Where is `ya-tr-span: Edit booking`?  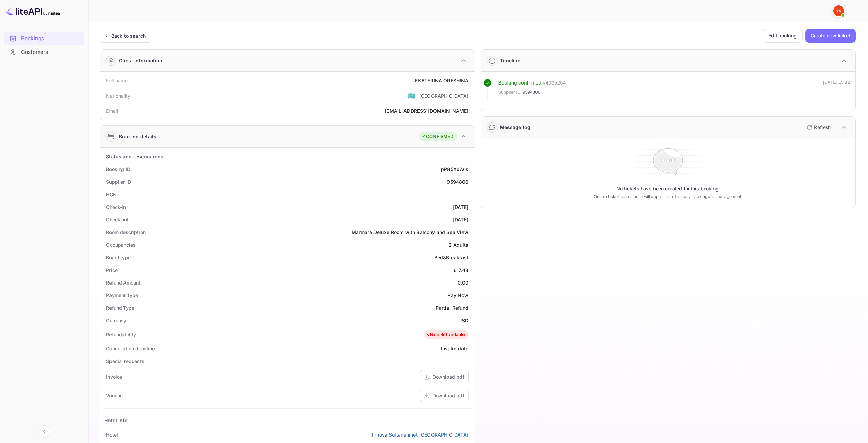
ya-tr-span: Edit booking is located at coordinates (782, 36).